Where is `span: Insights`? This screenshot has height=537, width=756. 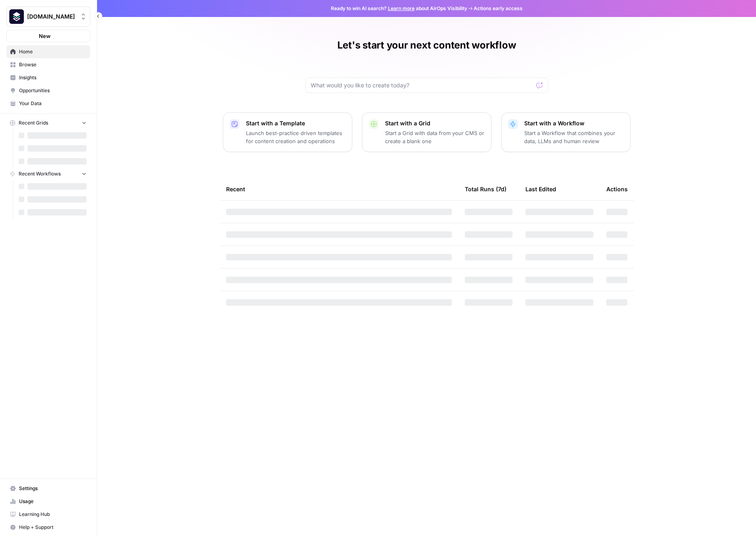 span: Insights is located at coordinates (53, 77).